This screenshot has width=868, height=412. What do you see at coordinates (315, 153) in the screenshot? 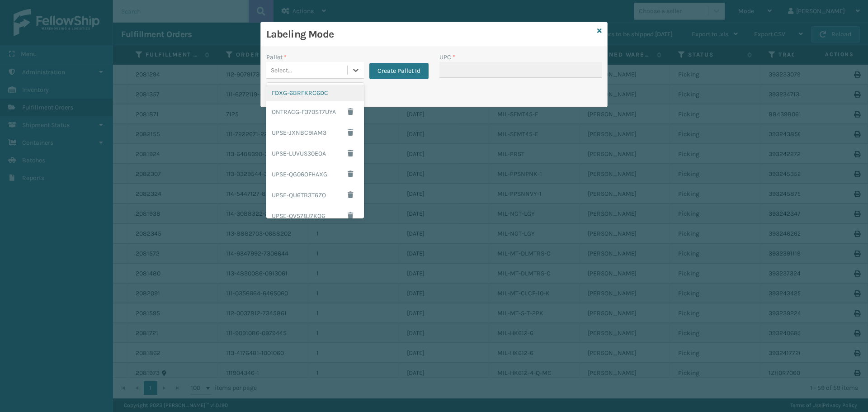
I see `div: UPSE-LUVUS30EOA` at bounding box center [315, 153].